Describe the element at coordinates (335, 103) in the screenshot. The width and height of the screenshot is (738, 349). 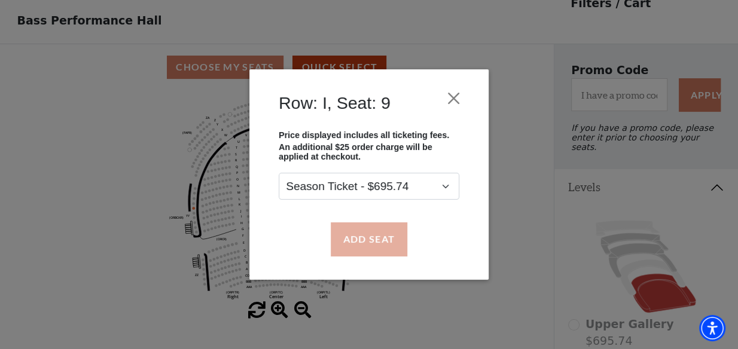
I see `h4: Row: I, Seat: 9` at that location.